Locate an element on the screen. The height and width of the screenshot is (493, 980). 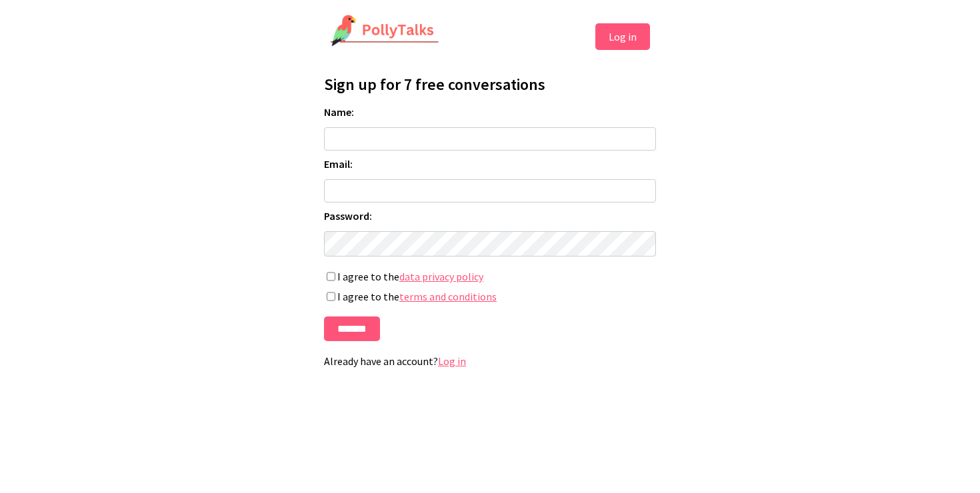
a: Log in is located at coordinates (452, 361).